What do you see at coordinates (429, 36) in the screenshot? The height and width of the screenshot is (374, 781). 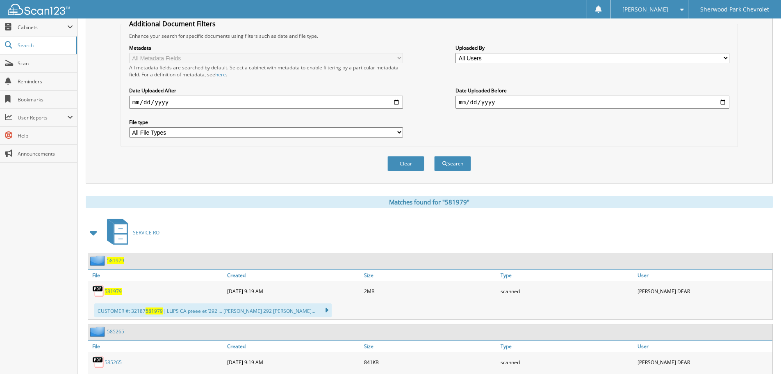 I see `div: Enhance your search for specific documents using filters such as date and file type.` at bounding box center [429, 36].